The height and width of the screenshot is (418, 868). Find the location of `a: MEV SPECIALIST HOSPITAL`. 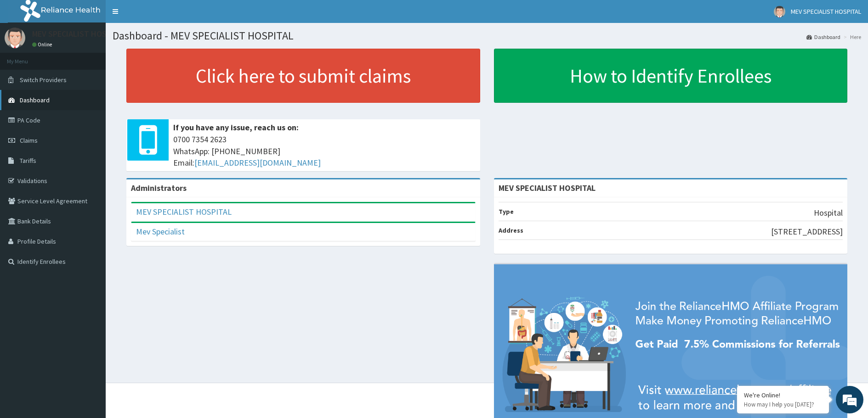

a: MEV SPECIALIST HOSPITAL is located at coordinates (184, 211).